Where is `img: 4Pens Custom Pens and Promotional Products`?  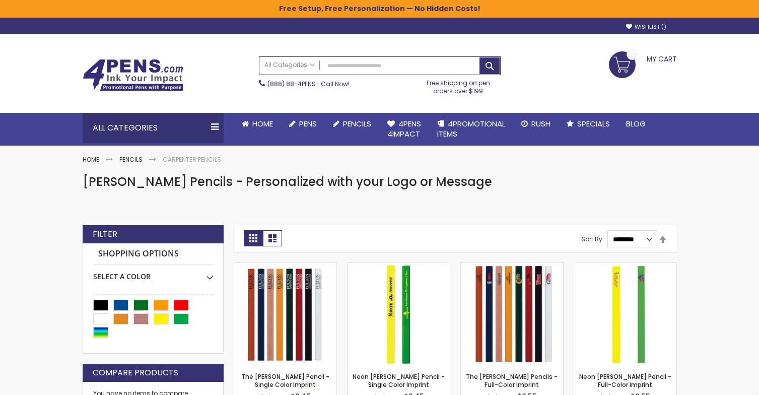 img: 4Pens Custom Pens and Promotional Products is located at coordinates (133, 75).